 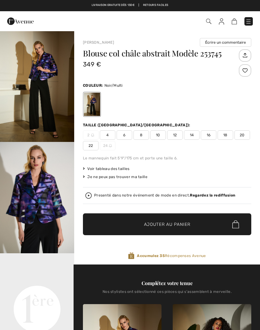 I want to click on span: 16, so click(x=209, y=135).